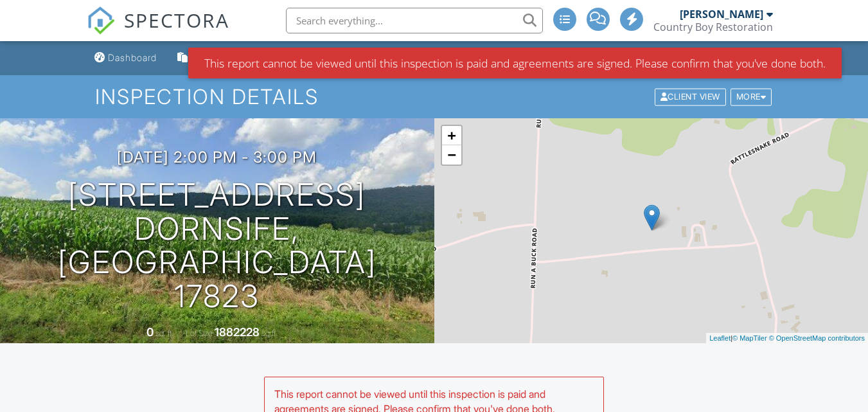 The width and height of the screenshot is (868, 412). I want to click on div: Client View, so click(690, 96).